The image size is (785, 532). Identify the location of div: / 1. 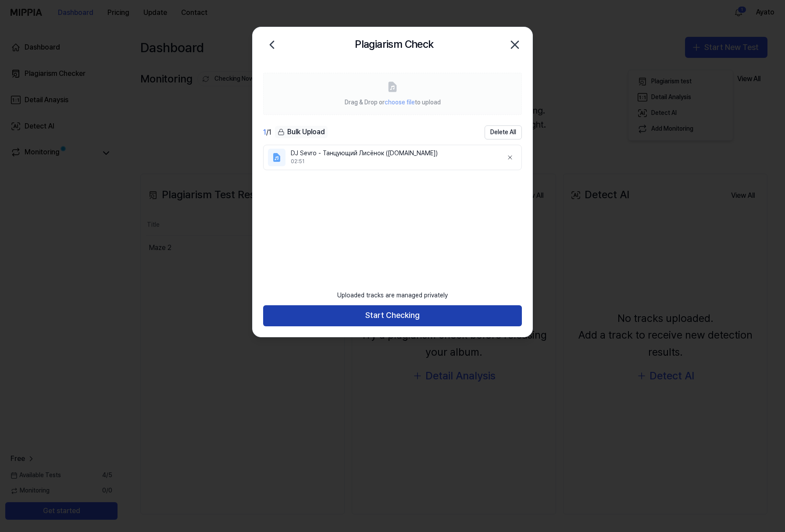
(267, 132).